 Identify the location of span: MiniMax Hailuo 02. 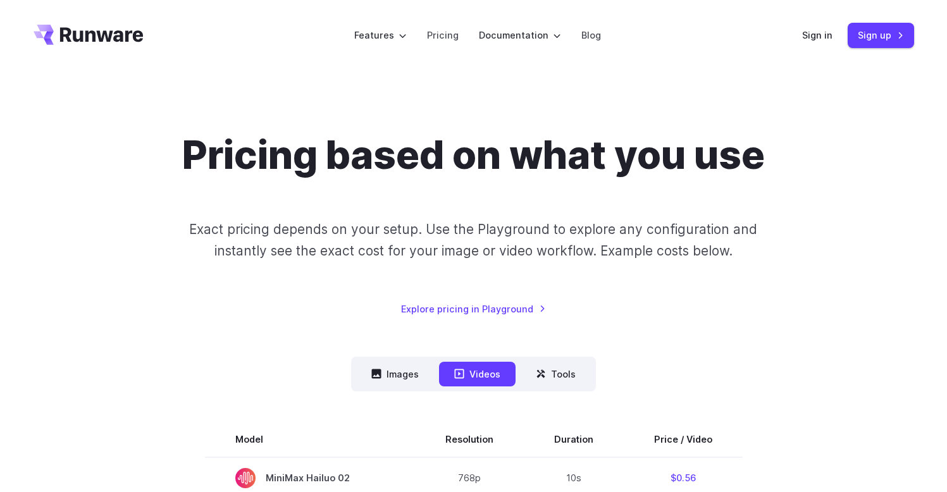
(310, 478).